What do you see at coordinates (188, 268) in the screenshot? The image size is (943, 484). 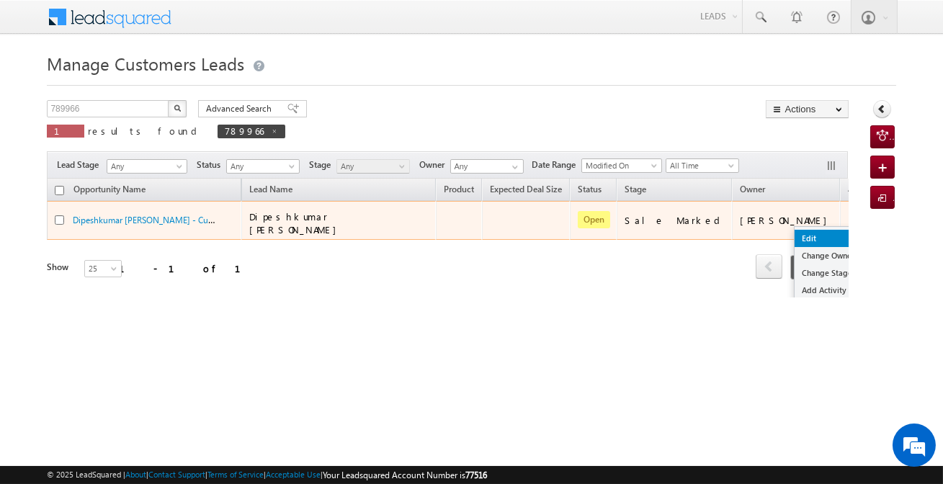 I see `div: 1 - 1 of 1` at bounding box center [188, 268].